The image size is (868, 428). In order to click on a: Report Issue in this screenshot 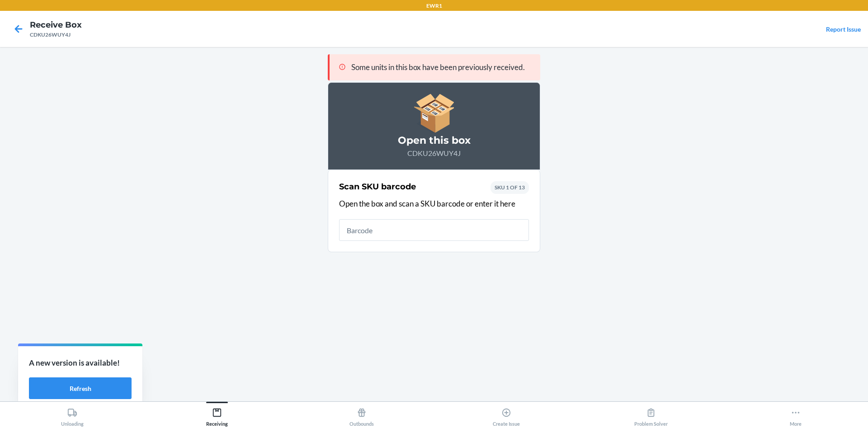, I will do `click(843, 29)`.